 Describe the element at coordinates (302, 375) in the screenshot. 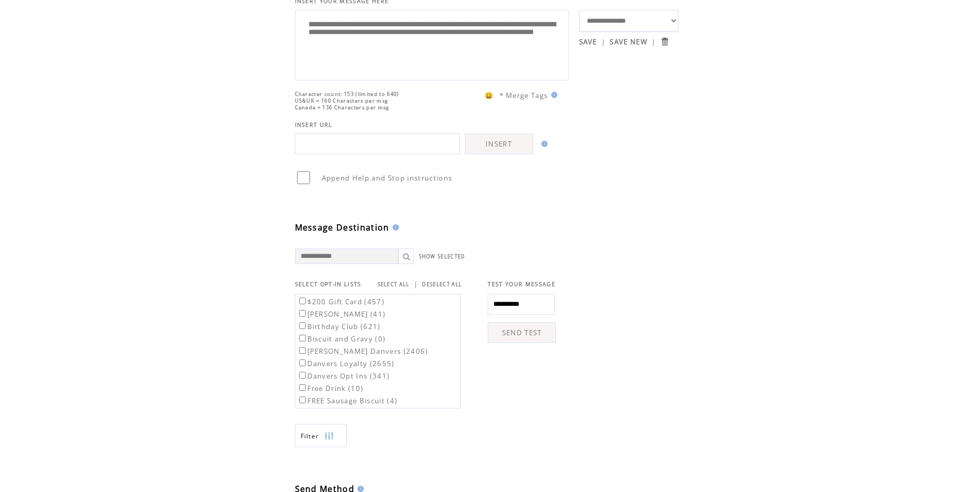

I see `input: Danvers Opt Ins (341)` at that location.